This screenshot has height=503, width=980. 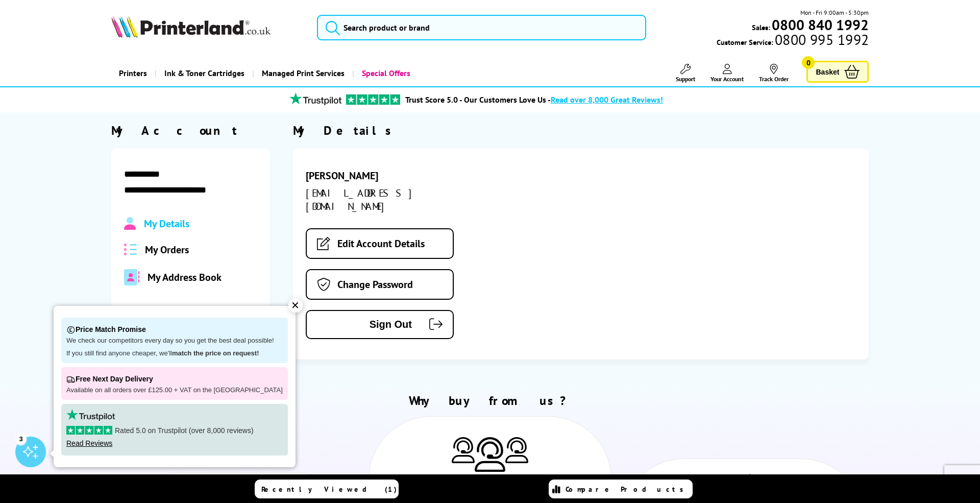 What do you see at coordinates (175, 353) in the screenshot?
I see `p: If you still find anyone cheaper, we'll` at bounding box center [175, 353].